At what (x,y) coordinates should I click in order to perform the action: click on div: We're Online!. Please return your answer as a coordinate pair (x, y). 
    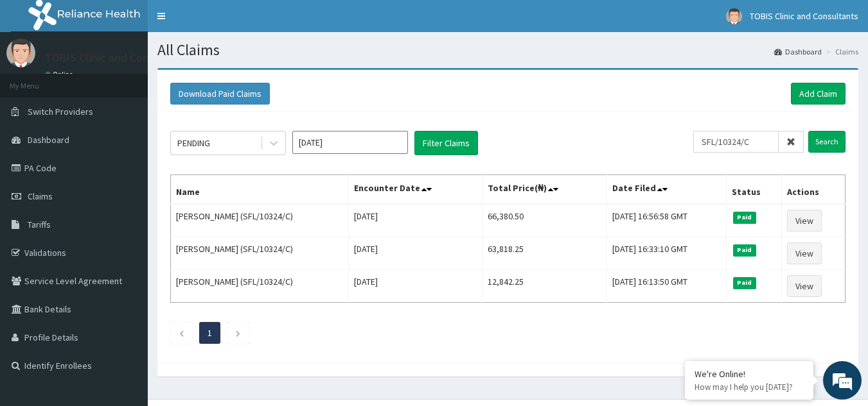
    Looking at the image, I should click on (749, 374).